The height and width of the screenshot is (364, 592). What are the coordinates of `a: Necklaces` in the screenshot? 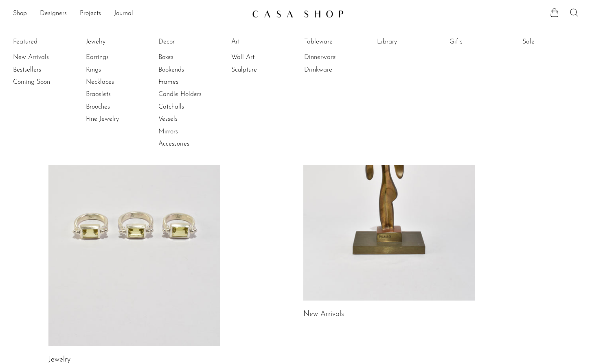 It's located at (117, 82).